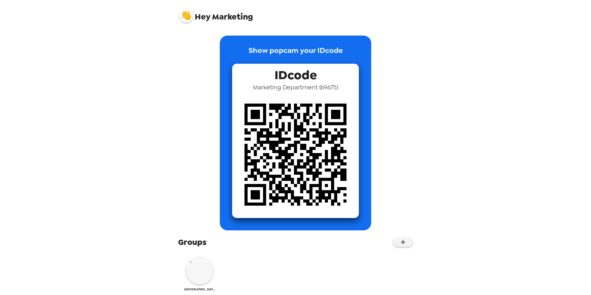  Describe the element at coordinates (296, 155) in the screenshot. I see `img: qr code` at that location.